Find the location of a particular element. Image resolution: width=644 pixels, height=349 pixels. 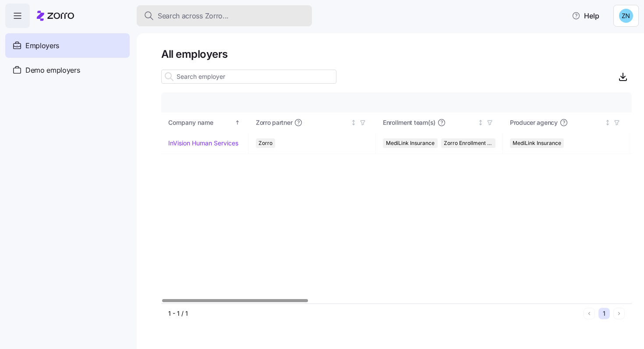

span: Zorro is located at coordinates (266, 143).